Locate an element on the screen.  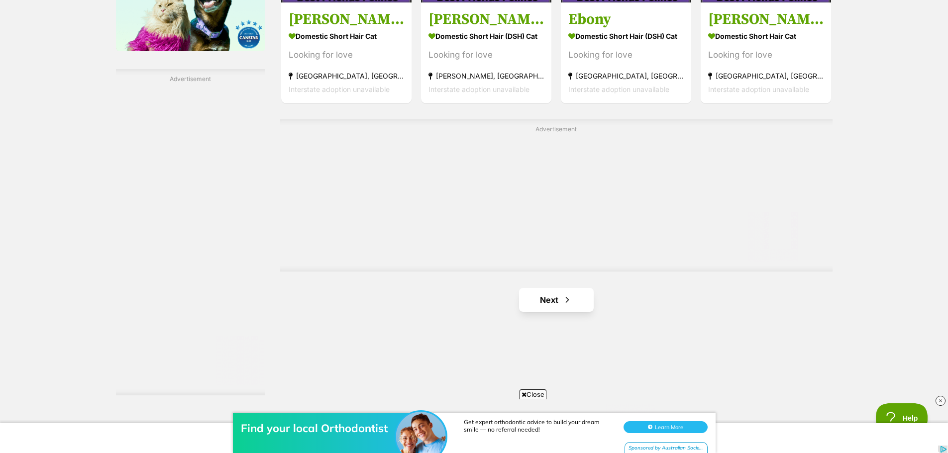
button: Learn More is located at coordinates (665, 34).